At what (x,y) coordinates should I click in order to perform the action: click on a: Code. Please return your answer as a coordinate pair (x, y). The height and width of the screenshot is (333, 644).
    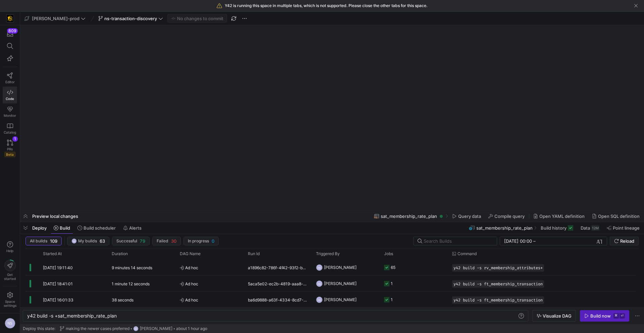
    Looking at the image, I should click on (10, 95).